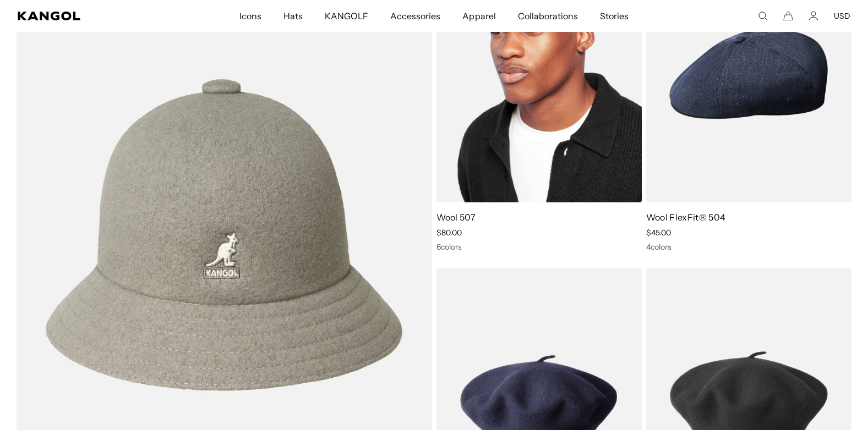 The image size is (868, 430). Describe the element at coordinates (763, 16) in the screenshot. I see `summary: Search here` at that location.